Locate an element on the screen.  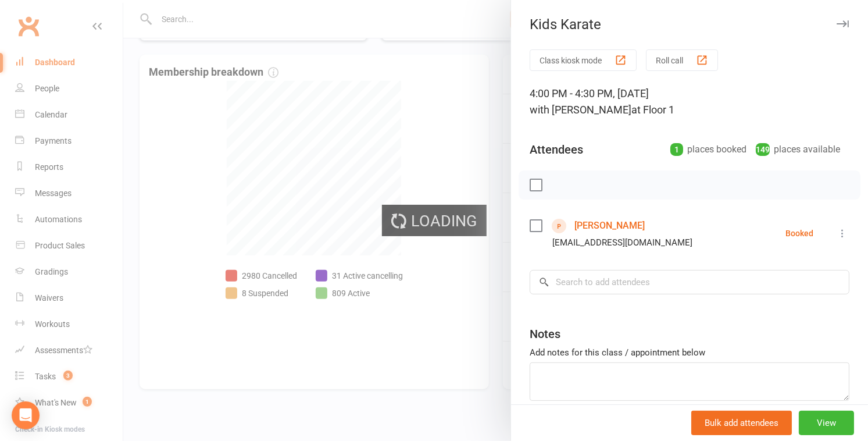
div: Add notes for this class / appointment below is located at coordinates (690, 352).